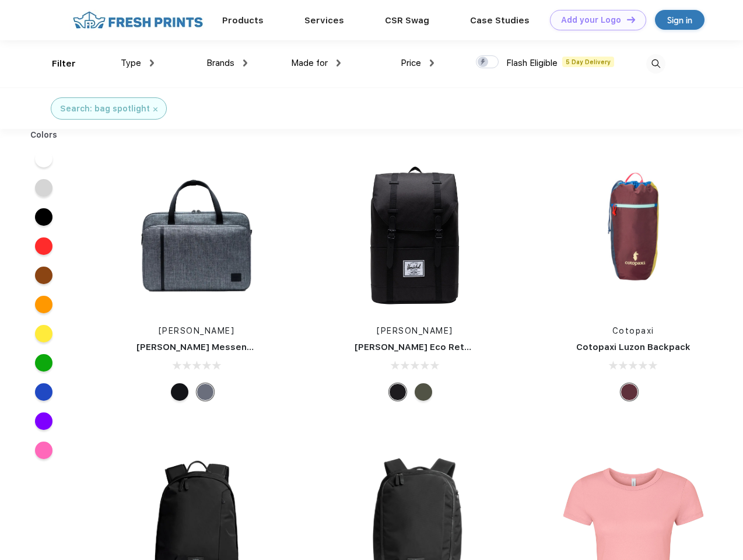 This screenshot has width=743, height=560. I want to click on img: filter_cancel.svg, so click(155, 109).